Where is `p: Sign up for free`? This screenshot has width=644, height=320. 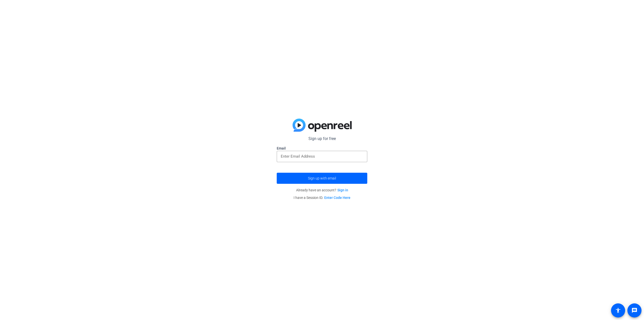 p: Sign up for free is located at coordinates (322, 139).